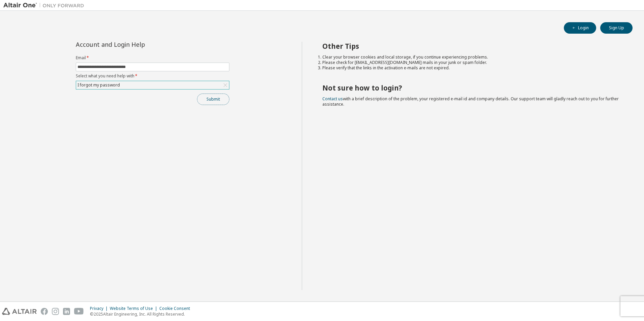 This screenshot has width=644, height=321. What do you see at coordinates (19, 312) in the screenshot?
I see `img: altair_logo.svg` at bounding box center [19, 312].